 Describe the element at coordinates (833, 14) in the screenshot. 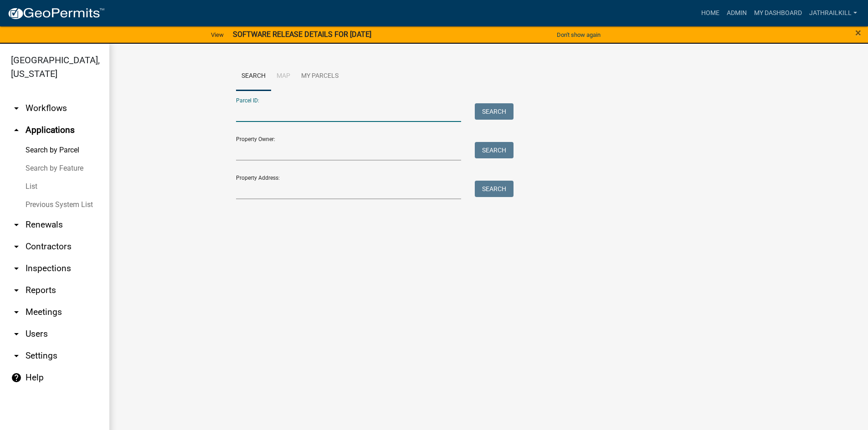

I see `a: Jathrailkill` at that location.